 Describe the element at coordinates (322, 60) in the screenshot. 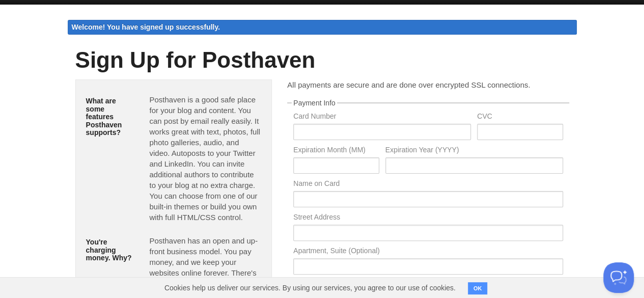

I see `h1: Sign Up for Posthaven` at that location.